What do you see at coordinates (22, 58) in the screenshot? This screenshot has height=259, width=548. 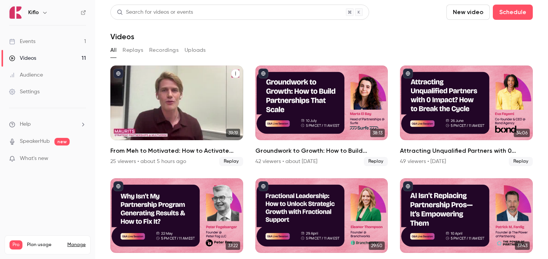 I see `div: Videos` at bounding box center [22, 58].